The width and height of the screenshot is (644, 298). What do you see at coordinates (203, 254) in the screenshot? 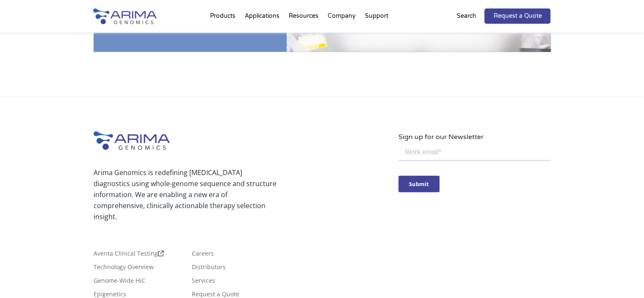
I see `a: Careers` at bounding box center [203, 254].